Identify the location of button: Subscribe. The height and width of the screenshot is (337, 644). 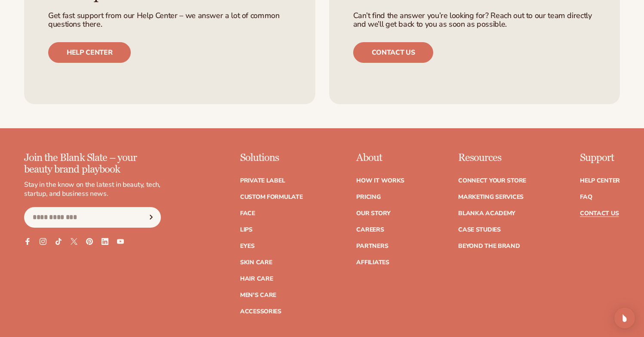
(151, 217).